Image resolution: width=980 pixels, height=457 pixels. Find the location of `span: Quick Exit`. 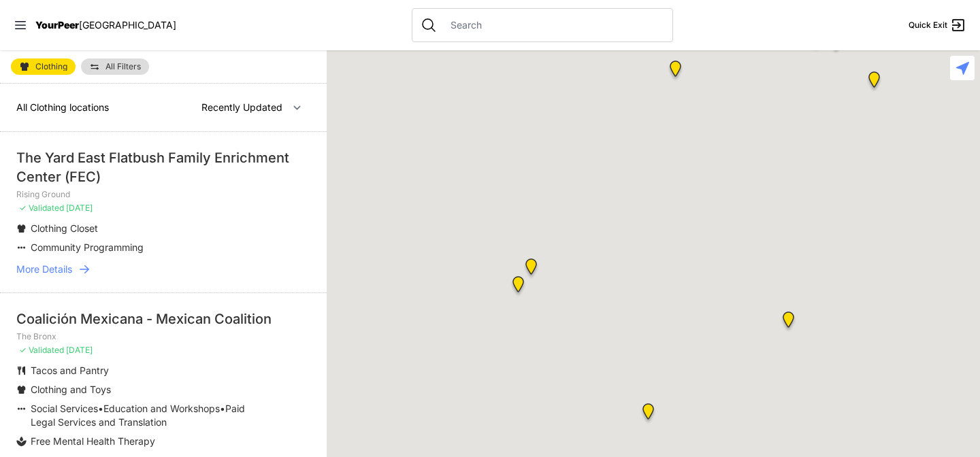

span: Quick Exit is located at coordinates (928, 25).